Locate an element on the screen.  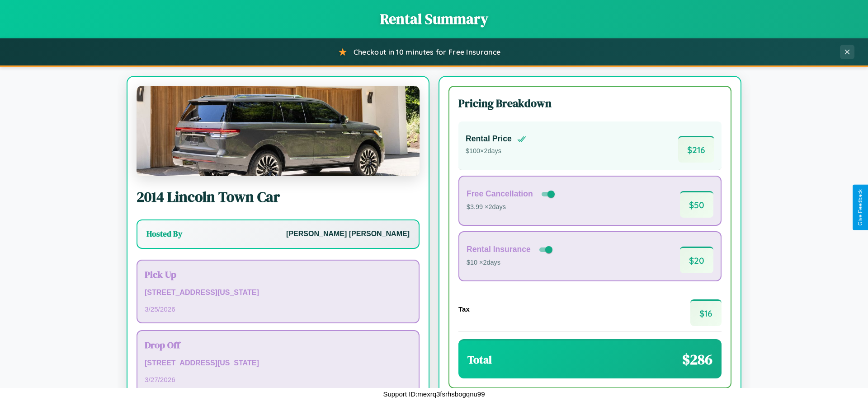
span: $ 20 is located at coordinates (697, 260).